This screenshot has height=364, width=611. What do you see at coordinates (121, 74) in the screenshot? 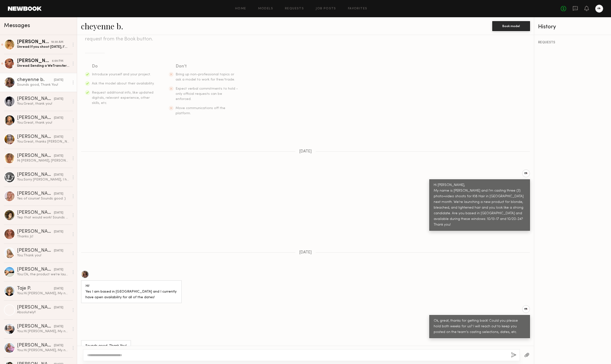
I see `span: Introduce yourself and your project.` at bounding box center [121, 74].